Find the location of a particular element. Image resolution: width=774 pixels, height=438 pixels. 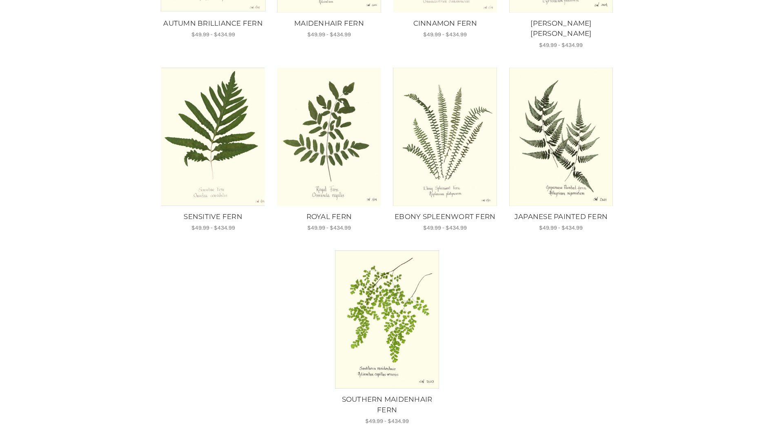

a: CINNAMON FERN, Price range from $49.99 to $434.99 is located at coordinates (444, 24).